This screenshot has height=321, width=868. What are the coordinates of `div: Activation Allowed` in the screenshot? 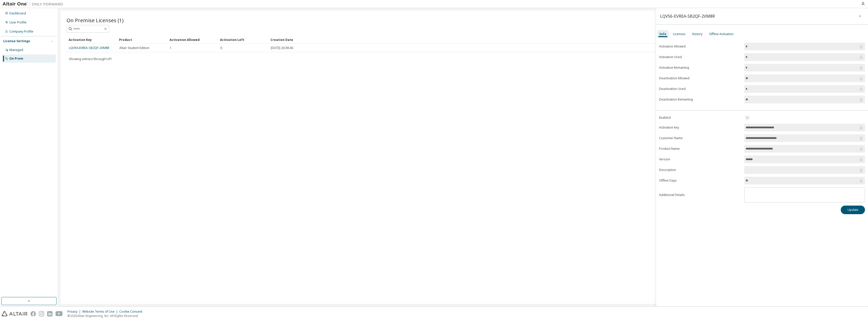 It's located at (193, 40).